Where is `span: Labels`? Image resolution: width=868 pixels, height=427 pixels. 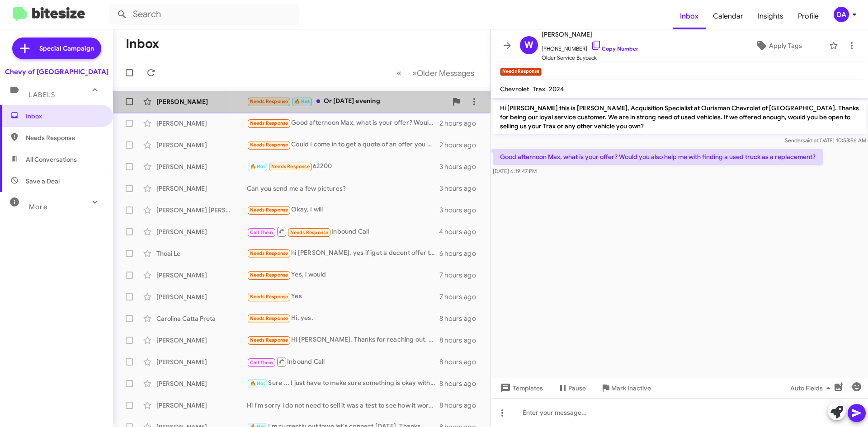
span: Labels is located at coordinates (42, 95).